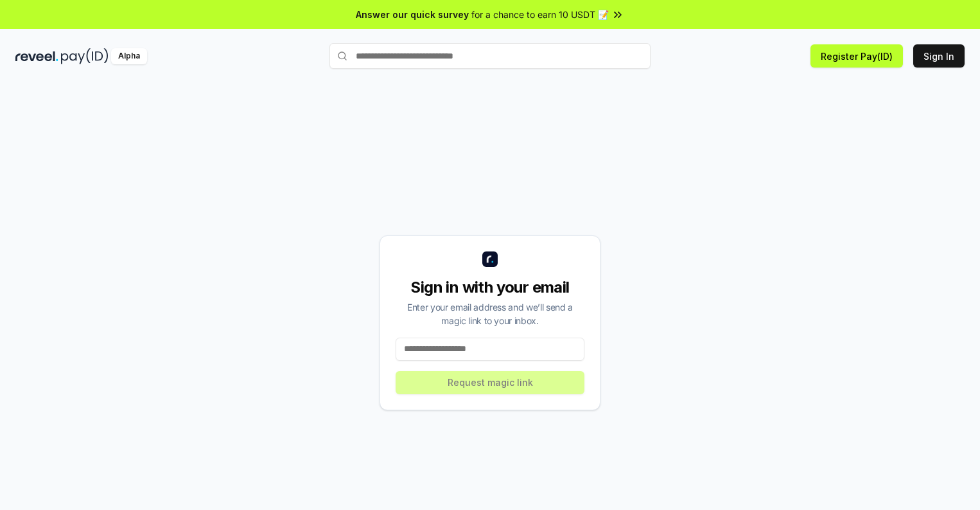 This screenshot has width=980, height=510. I want to click on div: Alpha, so click(129, 56).